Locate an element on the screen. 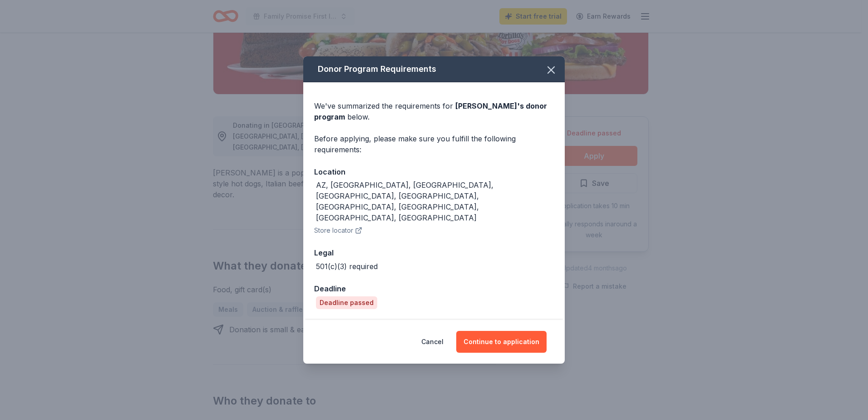 The height and width of the screenshot is (420, 868). div: Location is located at coordinates (434, 171).